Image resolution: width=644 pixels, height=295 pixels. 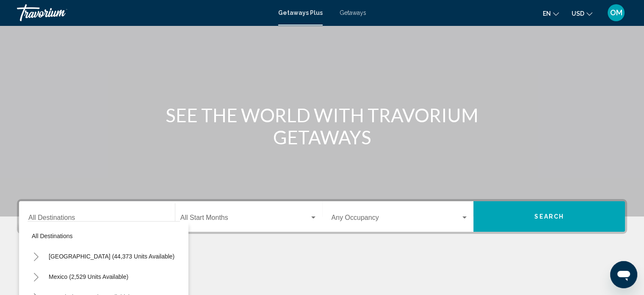 I want to click on button: Toggle Mexico (2,529 units available), so click(x=36, y=276).